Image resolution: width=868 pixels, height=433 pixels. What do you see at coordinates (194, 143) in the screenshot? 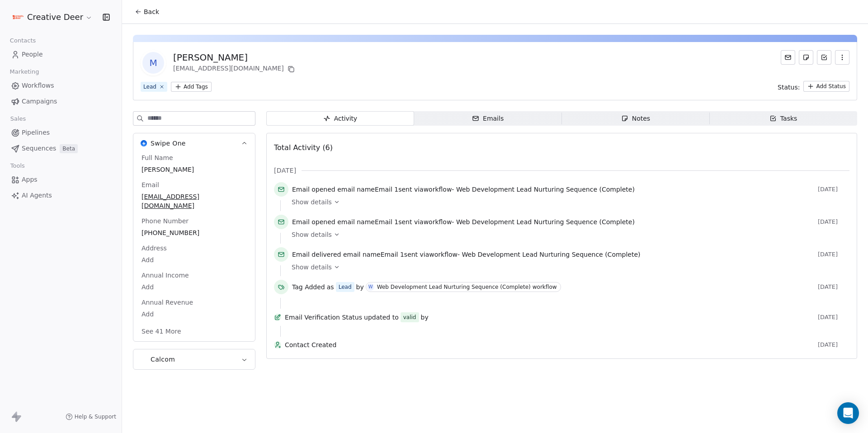
I see `button: Swipe OneSwipe One` at bounding box center [194, 143].